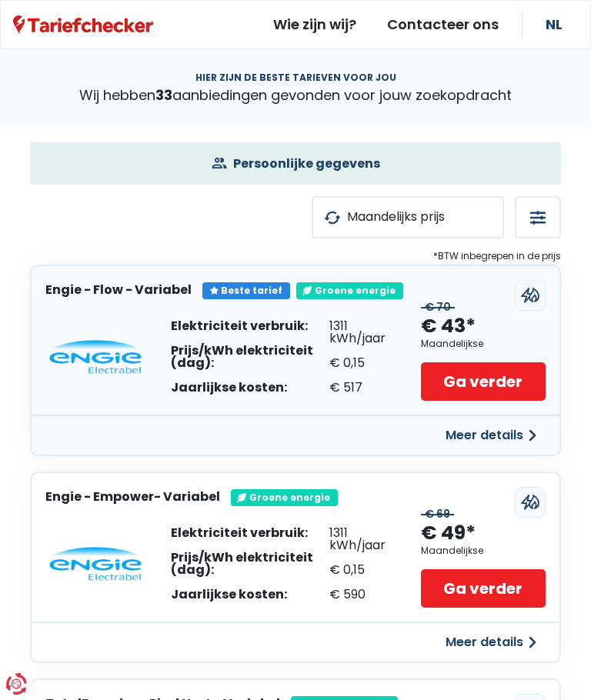 The height and width of the screenshot is (700, 591). I want to click on div: € 590, so click(363, 594).